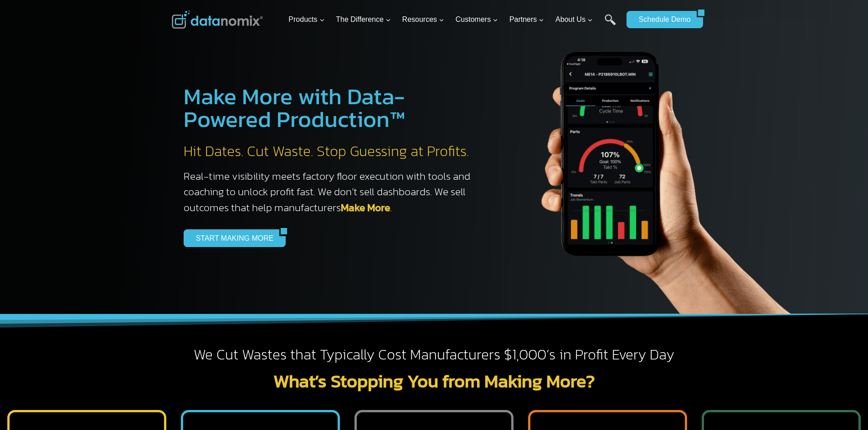 This screenshot has width=868, height=430. I want to click on span: Products, so click(306, 20).